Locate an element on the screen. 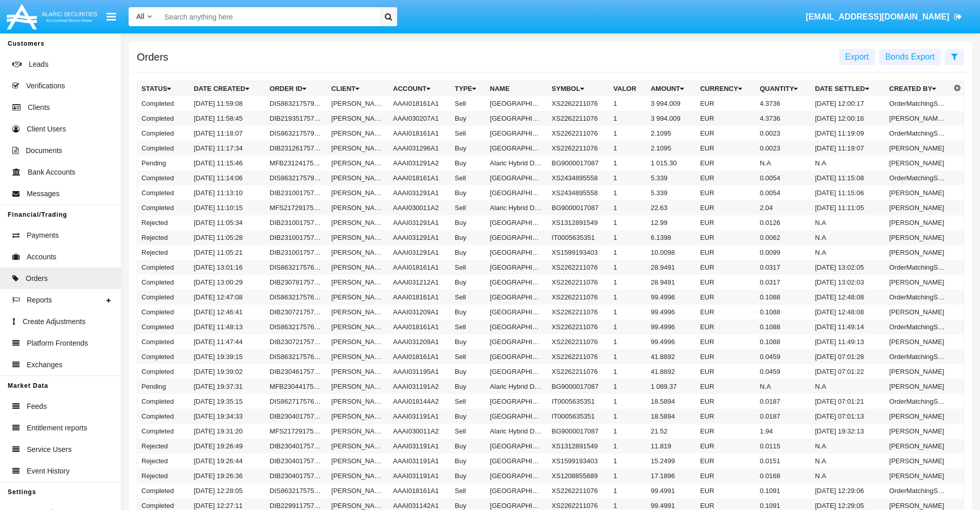 This screenshot has width=980, height=510. span: Verifications is located at coordinates (45, 86).